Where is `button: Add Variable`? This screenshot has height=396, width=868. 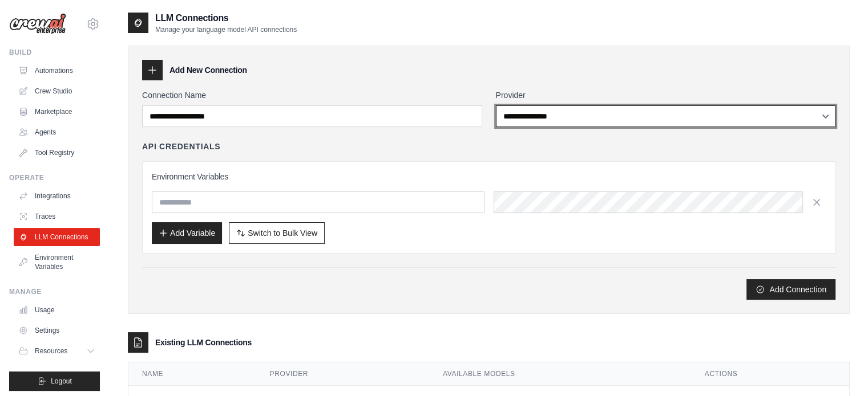
button: Add Variable is located at coordinates (186, 233).